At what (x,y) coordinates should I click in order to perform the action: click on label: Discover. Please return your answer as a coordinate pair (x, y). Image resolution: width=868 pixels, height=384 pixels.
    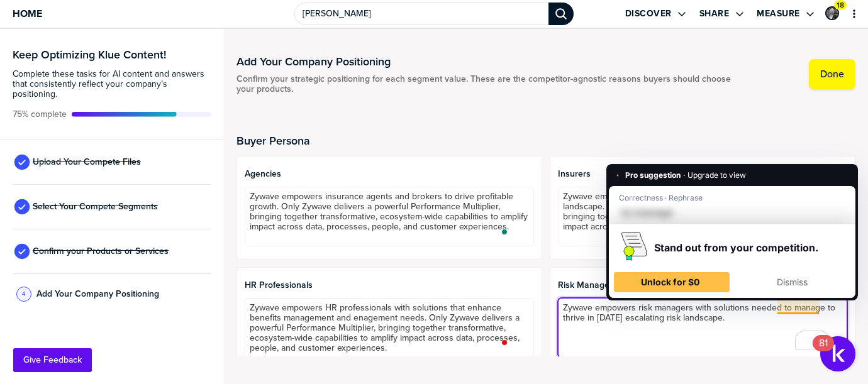
    Looking at the image, I should click on (648, 14).